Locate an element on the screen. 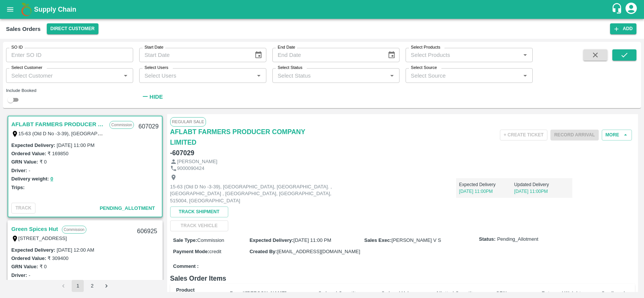  button: Select DC is located at coordinates (72, 29).